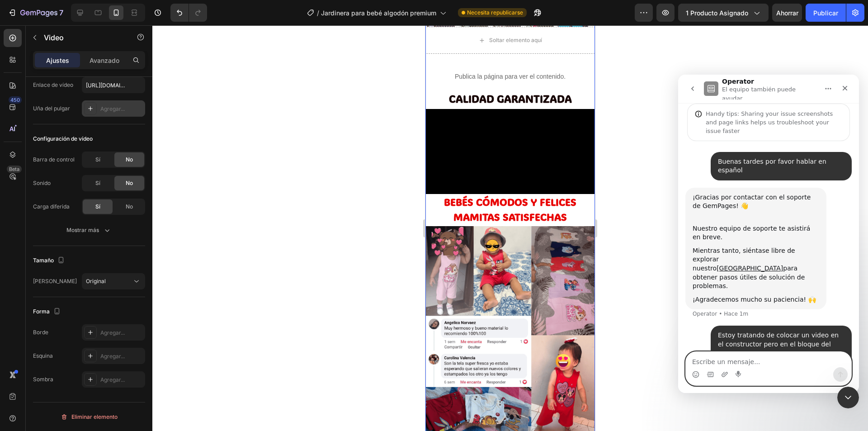 The width and height of the screenshot is (868, 431). Describe the element at coordinates (60, 7) in the screenshot. I see `h1: Operator` at that location.